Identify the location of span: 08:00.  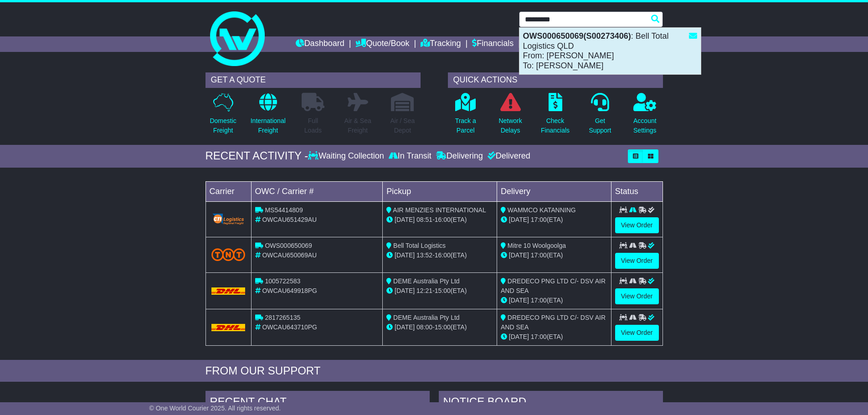
(425, 327).